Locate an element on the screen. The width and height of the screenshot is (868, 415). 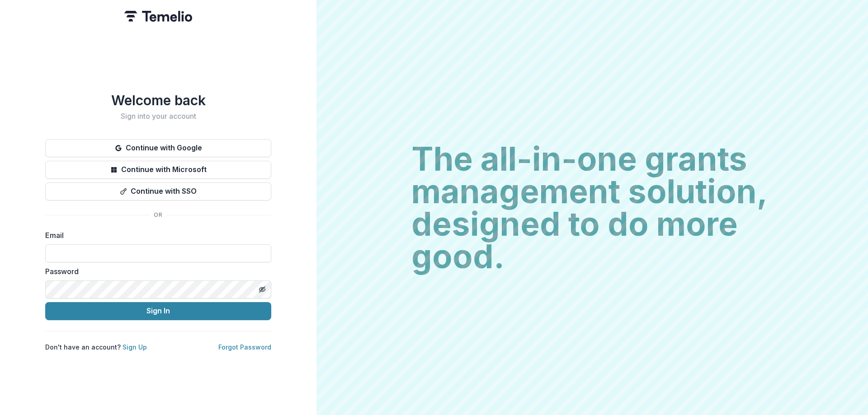
label: Email is located at coordinates (155, 236).